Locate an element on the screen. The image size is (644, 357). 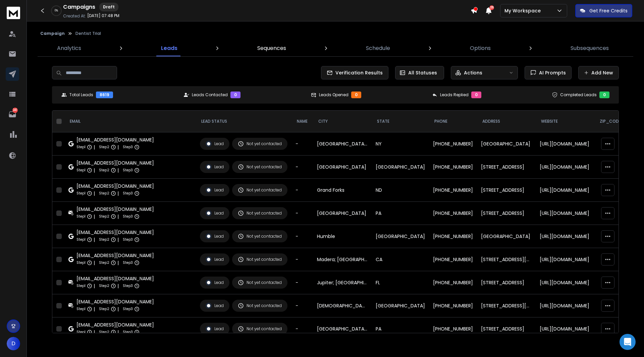
p: Leads Opened is located at coordinates (334, 95).